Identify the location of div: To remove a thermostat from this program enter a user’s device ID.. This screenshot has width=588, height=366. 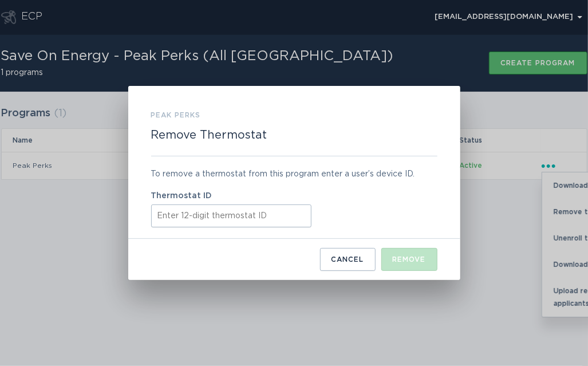
(294, 174).